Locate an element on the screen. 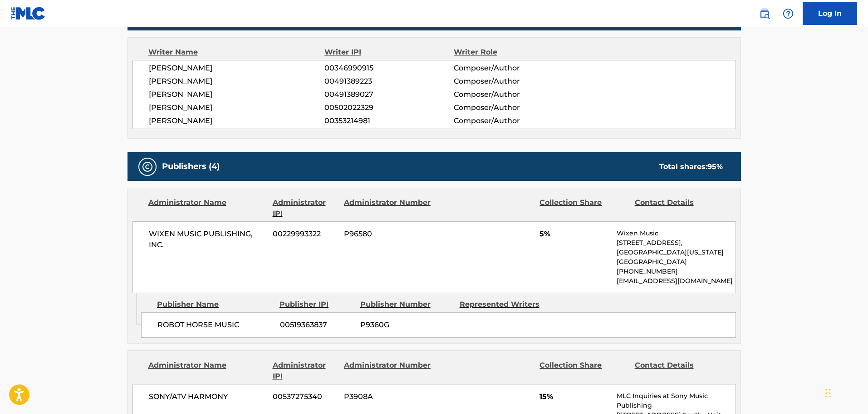  span: 00537275340 is located at coordinates (305, 397).